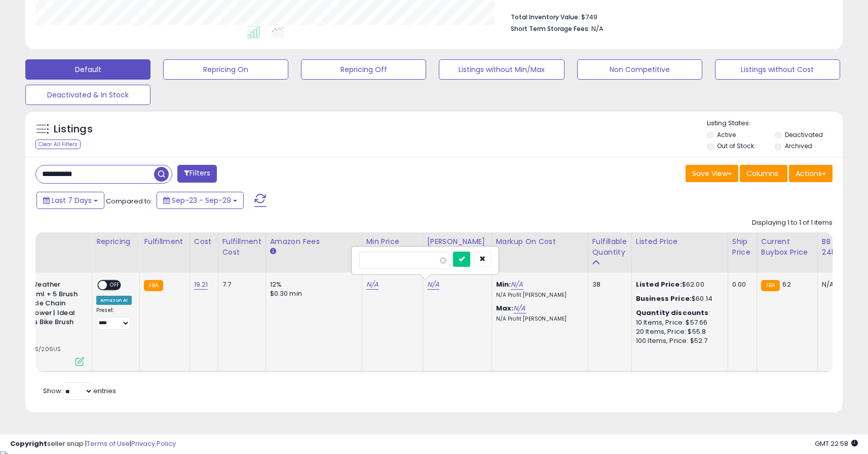  Describe the element at coordinates (664, 298) in the screenshot. I see `b: Business Price:` at that location.